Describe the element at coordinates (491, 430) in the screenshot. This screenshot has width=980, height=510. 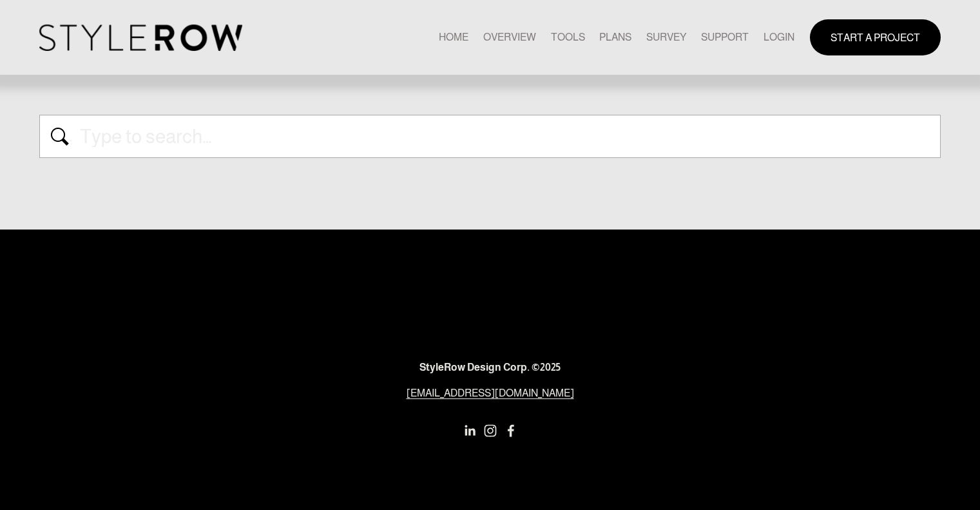
I see `a: Instagram` at that location.